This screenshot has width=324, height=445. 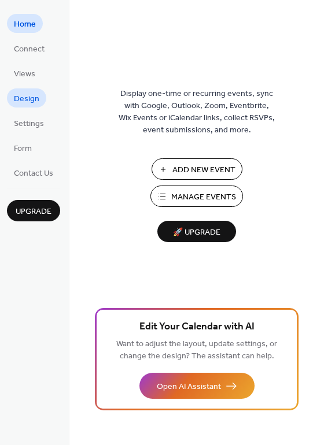 What do you see at coordinates (196, 169) in the screenshot?
I see `button: Add New Event` at bounding box center [196, 169].